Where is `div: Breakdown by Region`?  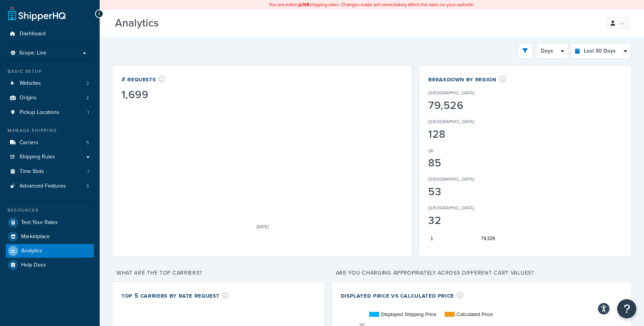
div: Breakdown by Region is located at coordinates (467, 79).